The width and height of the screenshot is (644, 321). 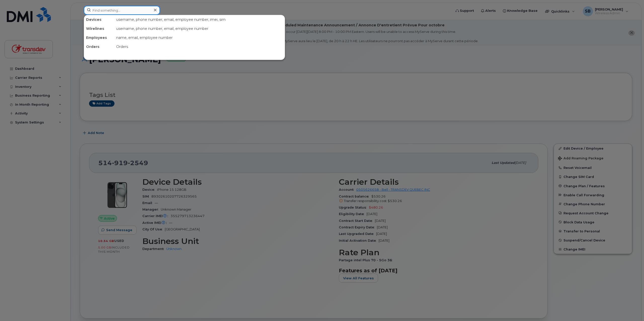 I want to click on div: username, phone number, email, employee number, so click(x=200, y=29).